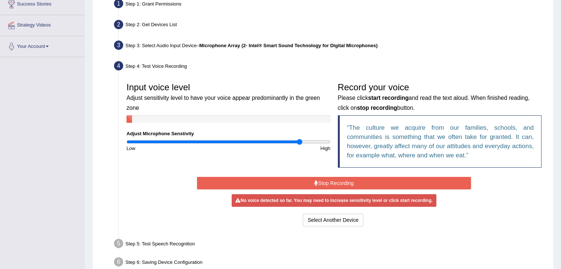  I want to click on b: Microphone Array (2- Intel® Smart Sound Technology for Digital Microphones), so click(288, 45).